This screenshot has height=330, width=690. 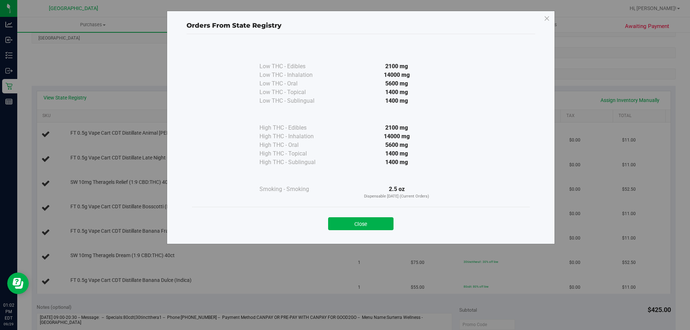 I want to click on div: High THC - Inhalation, so click(x=295, y=137).